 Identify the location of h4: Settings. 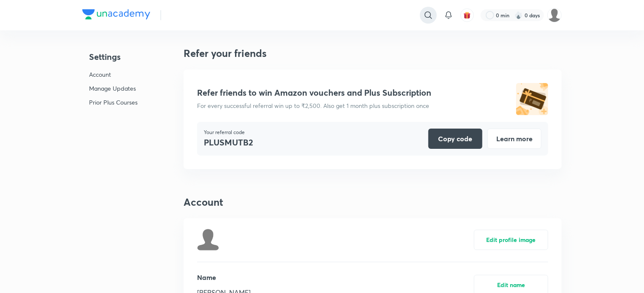
(113, 57).